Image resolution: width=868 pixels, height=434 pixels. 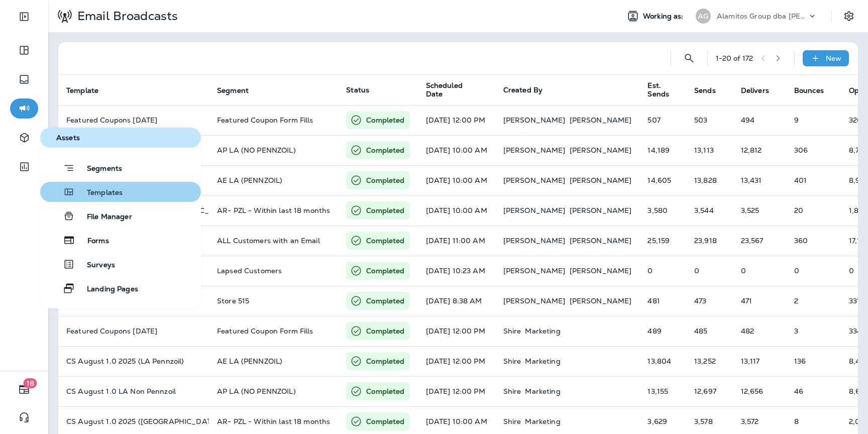 I want to click on td: 25,159, so click(x=663, y=241).